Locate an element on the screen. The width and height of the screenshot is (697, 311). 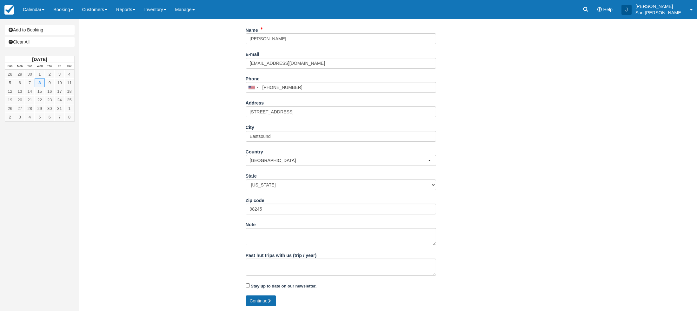
a: 11 is located at coordinates (69, 83).